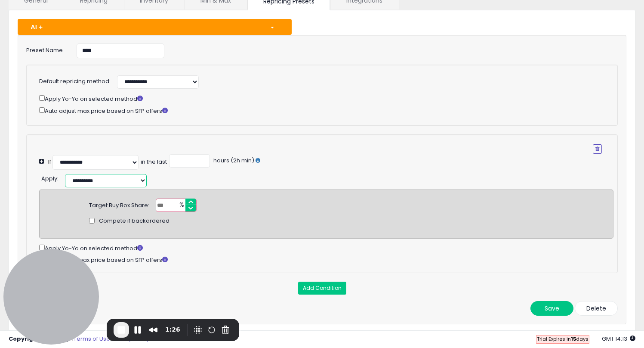  I want to click on span: Compete if backordered, so click(134, 221).